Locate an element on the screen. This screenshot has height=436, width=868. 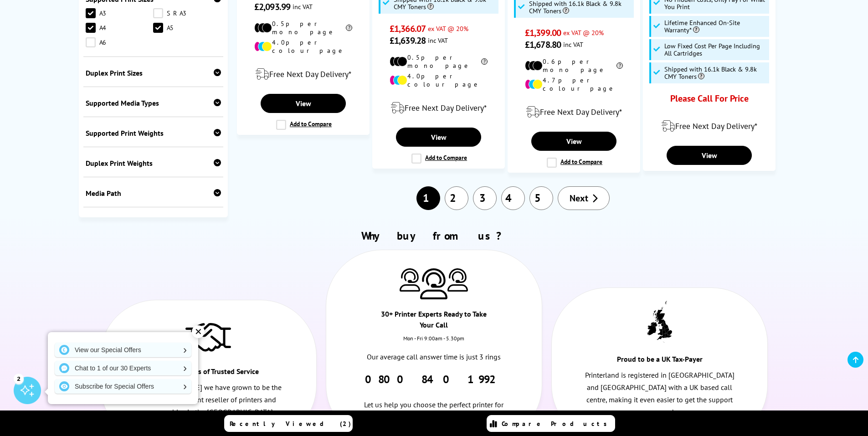
div: 30+ Printer Experts Ready to Take Your Call is located at coordinates (434, 322).